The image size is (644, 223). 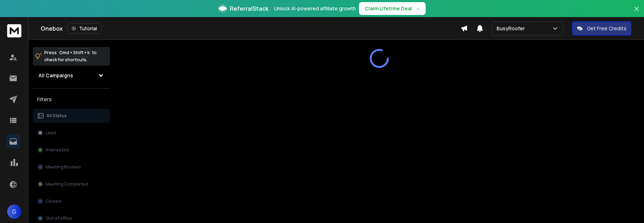 What do you see at coordinates (14, 212) in the screenshot?
I see `button: G` at bounding box center [14, 212].